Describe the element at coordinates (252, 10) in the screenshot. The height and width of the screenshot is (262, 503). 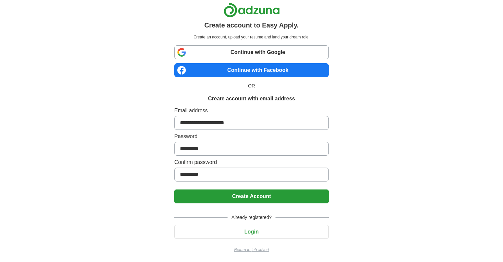
I see `img: Adzuna logo` at that location.